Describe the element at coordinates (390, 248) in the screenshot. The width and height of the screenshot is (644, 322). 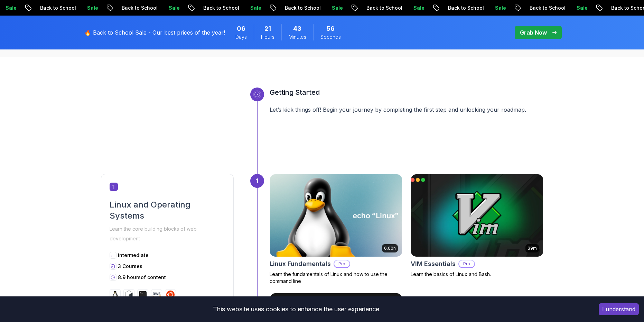
I see `p: 6.00h` at that location.